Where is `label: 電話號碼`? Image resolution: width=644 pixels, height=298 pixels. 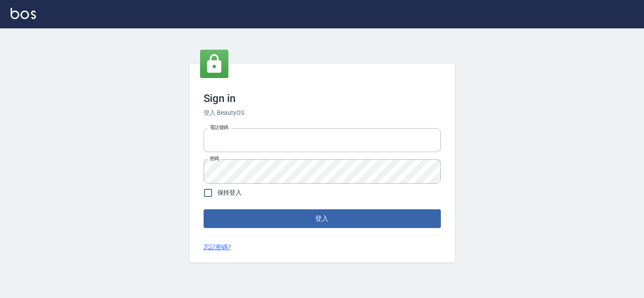
label: 電話號碼 is located at coordinates (219, 127).